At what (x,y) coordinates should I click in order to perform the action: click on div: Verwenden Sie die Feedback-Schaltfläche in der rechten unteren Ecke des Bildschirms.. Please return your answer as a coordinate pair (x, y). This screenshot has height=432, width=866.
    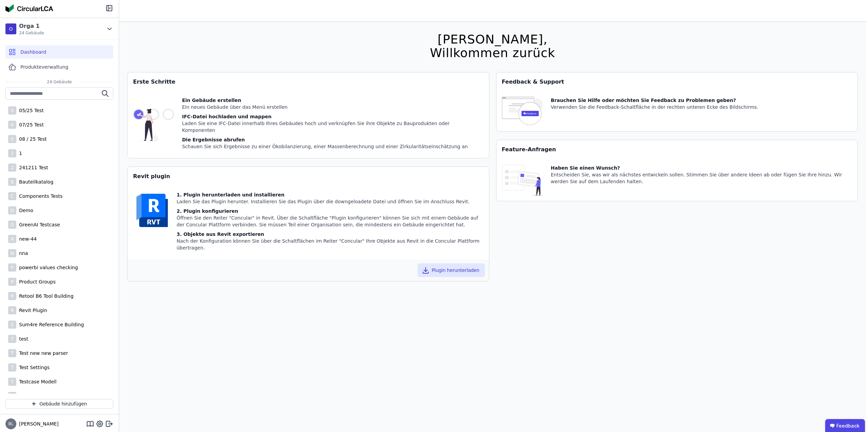
    Looking at the image, I should click on (655, 107).